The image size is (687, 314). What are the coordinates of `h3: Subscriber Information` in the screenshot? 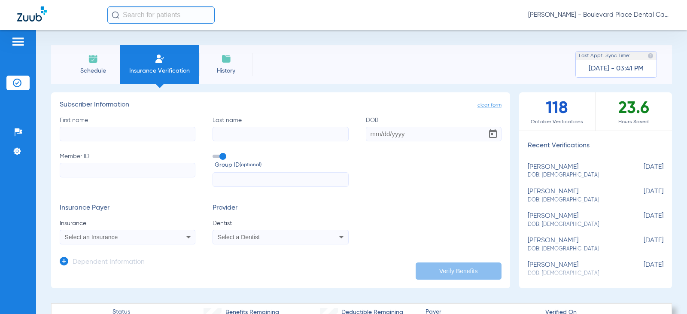 It's located at (281, 105).